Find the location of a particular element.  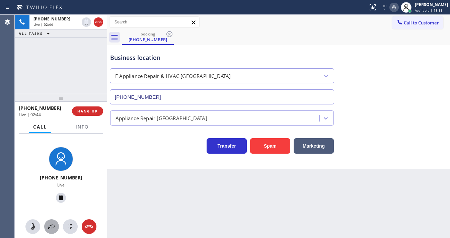

button: Info is located at coordinates (82, 127).